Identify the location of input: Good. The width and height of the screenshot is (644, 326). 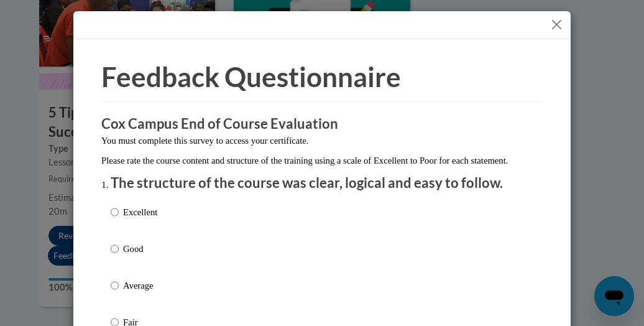
(115, 249).